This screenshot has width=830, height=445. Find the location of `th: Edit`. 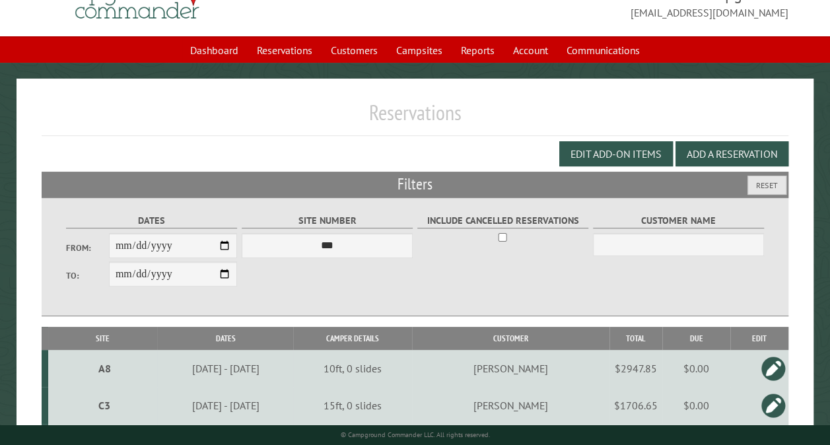

th: Edit is located at coordinates (759, 338).